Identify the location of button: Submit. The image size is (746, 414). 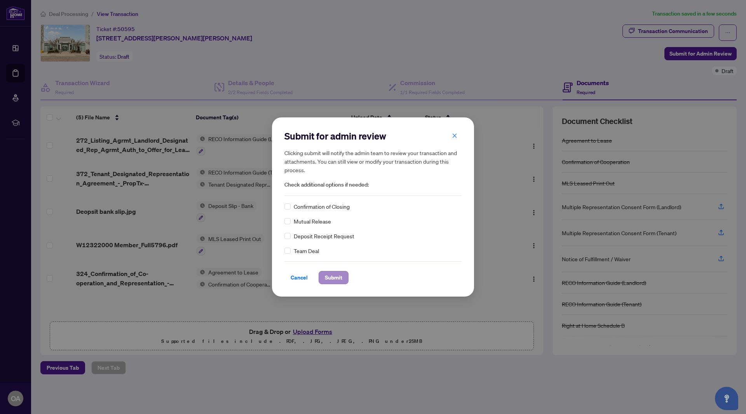
(333, 277).